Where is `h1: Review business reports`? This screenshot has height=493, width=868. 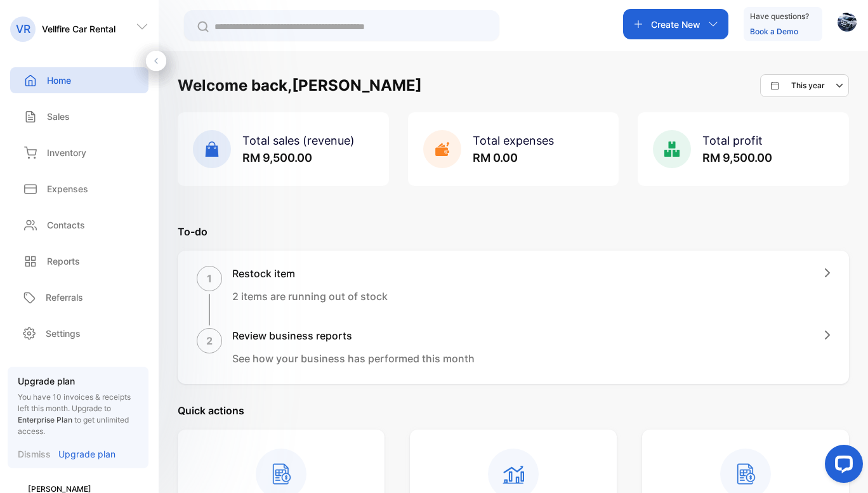 h1: Review business reports is located at coordinates (354, 336).